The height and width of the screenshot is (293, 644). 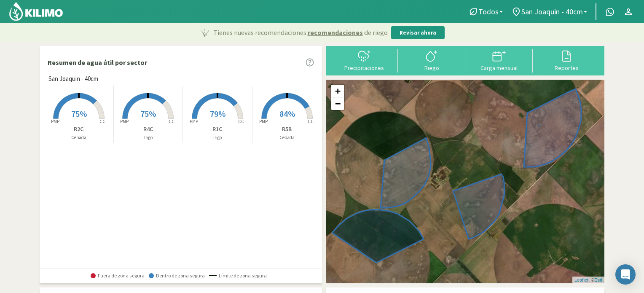 I want to click on p: R5B, so click(x=287, y=129).